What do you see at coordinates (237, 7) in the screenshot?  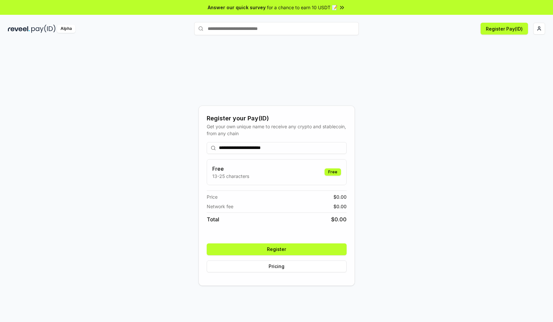 I see `span: Answer our quick survey` at bounding box center [237, 7].